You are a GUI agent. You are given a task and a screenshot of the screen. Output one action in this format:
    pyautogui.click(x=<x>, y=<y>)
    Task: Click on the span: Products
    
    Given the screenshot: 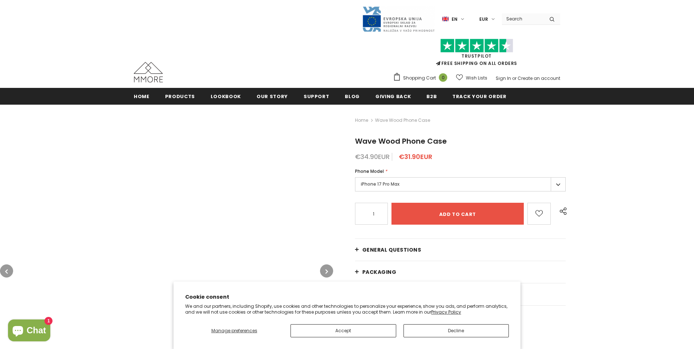 What is the action you would take?
    pyautogui.click(x=180, y=96)
    